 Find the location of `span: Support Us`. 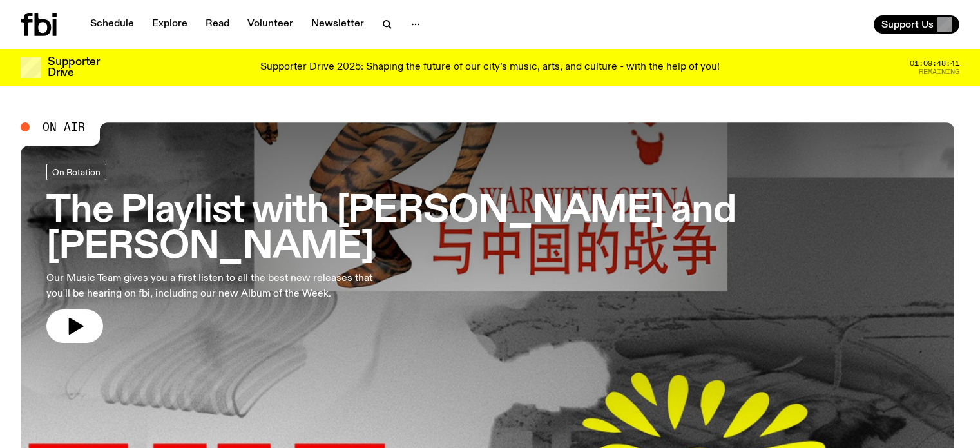

span: Support Us is located at coordinates (907, 24).